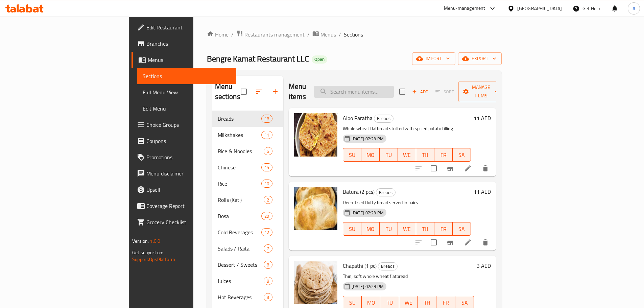 Image resolution: width=644 pixels, height=308 pixels. Describe the element at coordinates (247, 265) in the screenshot. I see `div: Dessert / Sweets8` at that location.